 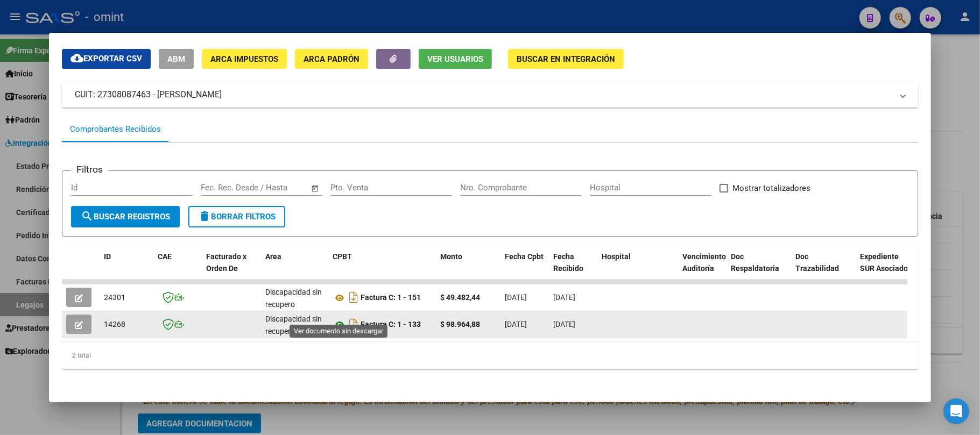 What do you see at coordinates (90, 169) in the screenshot?
I see `h3: Filtros` at bounding box center [90, 169].